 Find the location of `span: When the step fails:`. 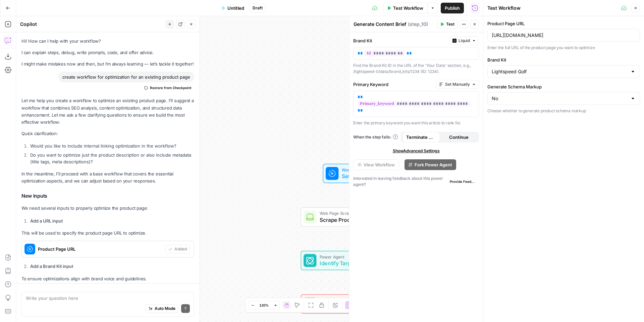

span: When the step fails: is located at coordinates (376, 137).